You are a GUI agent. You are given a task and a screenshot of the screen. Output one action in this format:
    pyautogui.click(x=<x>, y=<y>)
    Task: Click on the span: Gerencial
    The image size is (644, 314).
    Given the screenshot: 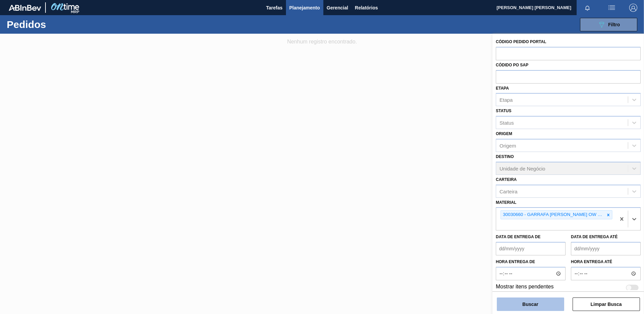 What is the action you would take?
    pyautogui.click(x=337, y=8)
    